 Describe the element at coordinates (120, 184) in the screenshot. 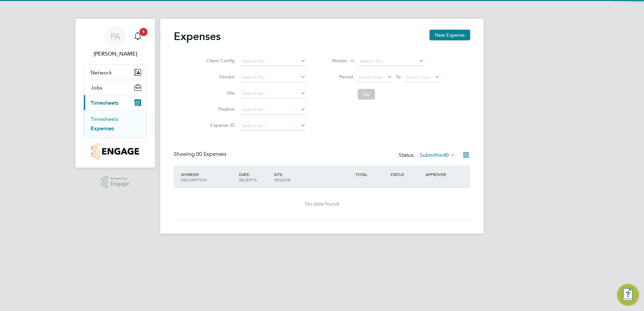

I see `span: Engage` at that location.